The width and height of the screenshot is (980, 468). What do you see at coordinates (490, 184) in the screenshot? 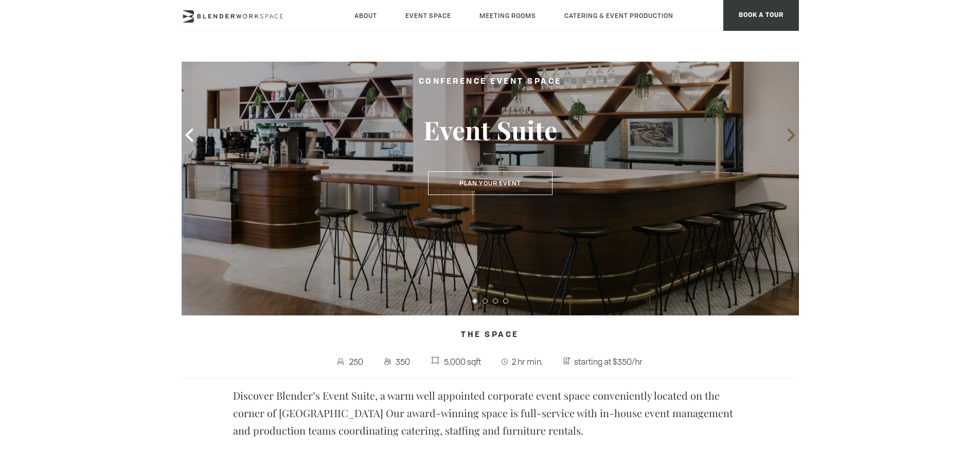
I see `button: Plan Your Event` at bounding box center [490, 184].